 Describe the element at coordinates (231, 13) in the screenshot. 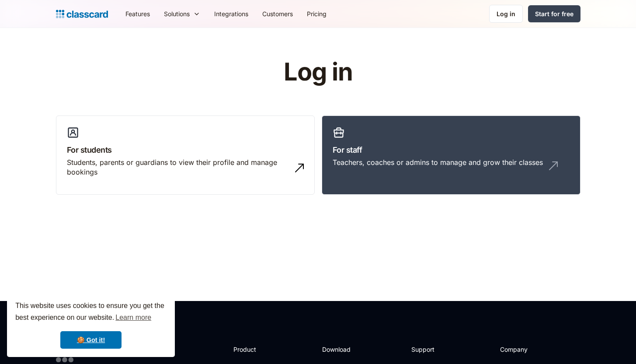

I see `a: Integrations` at that location.